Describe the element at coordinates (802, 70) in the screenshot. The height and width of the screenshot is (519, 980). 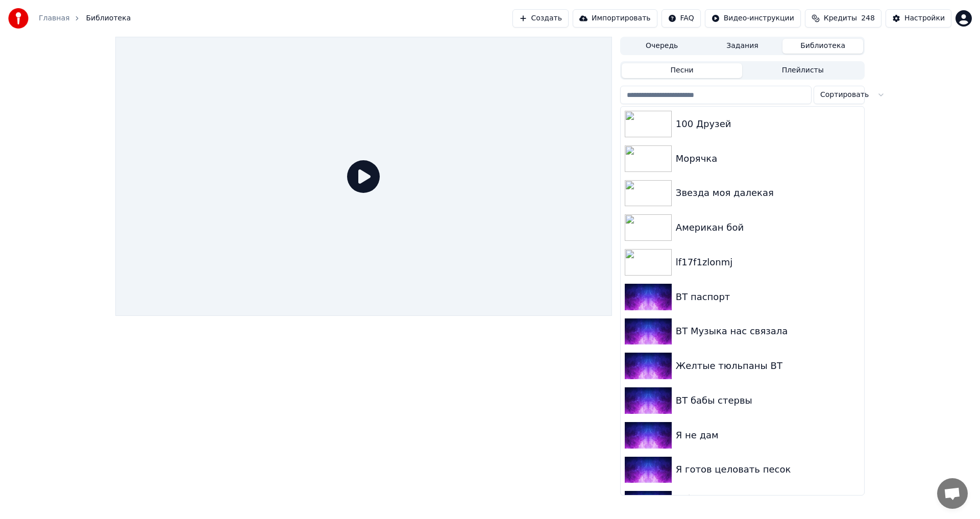
I see `button: Плейлисты` at that location.